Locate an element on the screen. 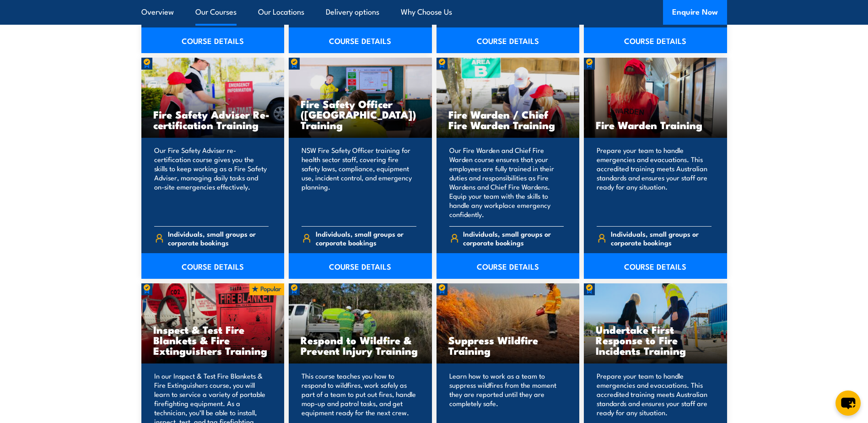  h3: Fire Warden / Chief Fire Warden Training is located at coordinates (508, 120).